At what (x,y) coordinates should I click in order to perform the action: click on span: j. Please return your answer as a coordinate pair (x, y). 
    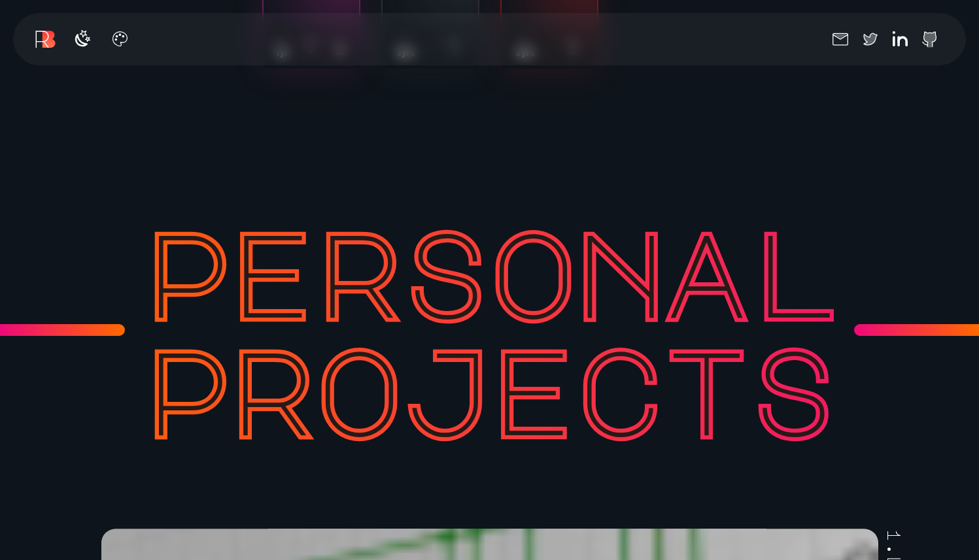
    Looking at the image, I should click on (446, 389).